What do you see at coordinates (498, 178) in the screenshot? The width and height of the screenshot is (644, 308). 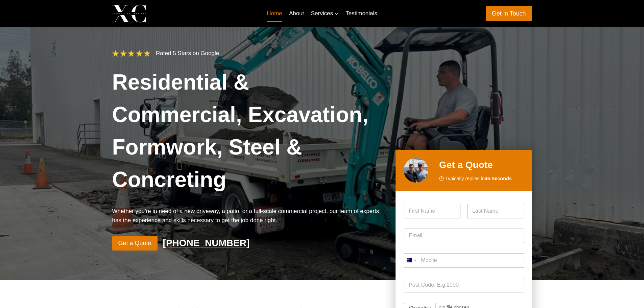 I see `strong: 45 Seconds` at bounding box center [498, 178].